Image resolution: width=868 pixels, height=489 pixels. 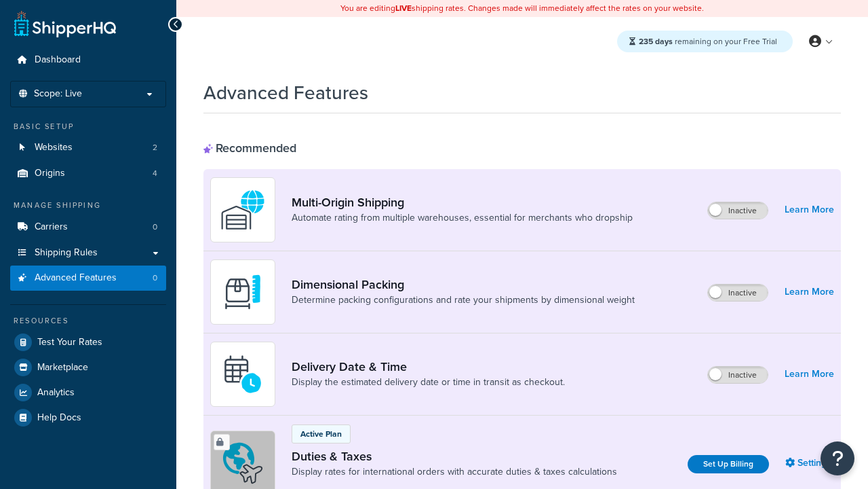 I want to click on span: remaining on your Free Trial, so click(x=708, y=41).